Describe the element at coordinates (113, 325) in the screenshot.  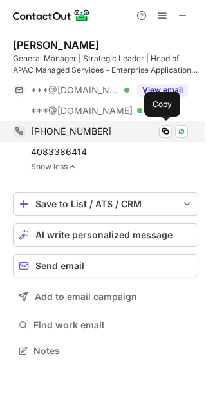
I see `span: Find work email` at that location.